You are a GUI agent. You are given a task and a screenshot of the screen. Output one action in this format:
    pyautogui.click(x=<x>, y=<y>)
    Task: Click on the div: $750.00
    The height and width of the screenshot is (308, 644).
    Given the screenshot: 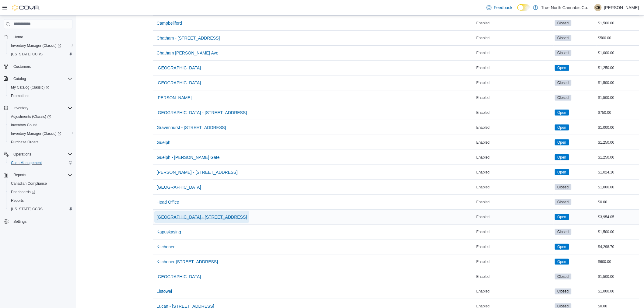 What is the action you would take?
    pyautogui.click(x=617, y=112)
    